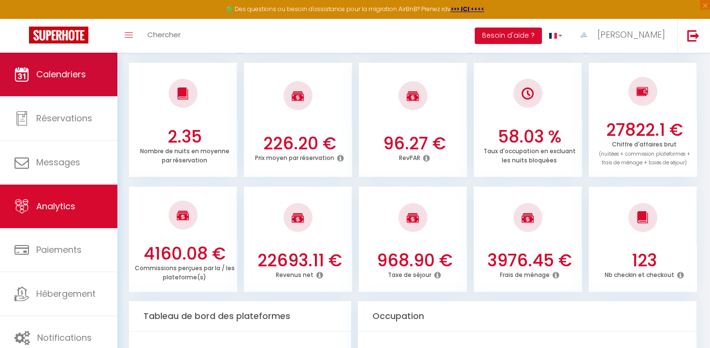 The height and width of the screenshot is (348, 710). Describe the element at coordinates (295, 273) in the screenshot. I see `p: Revenus net` at that location.